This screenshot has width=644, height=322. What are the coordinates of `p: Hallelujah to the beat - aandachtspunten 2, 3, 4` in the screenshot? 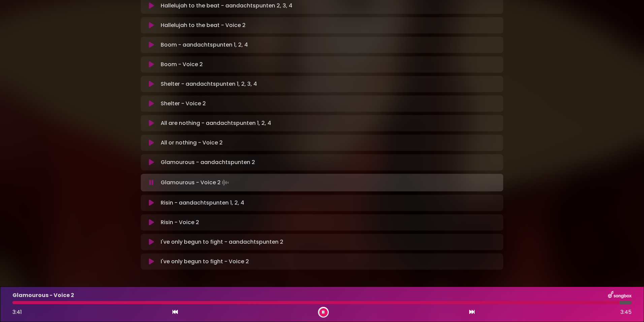 It's located at (226, 6).